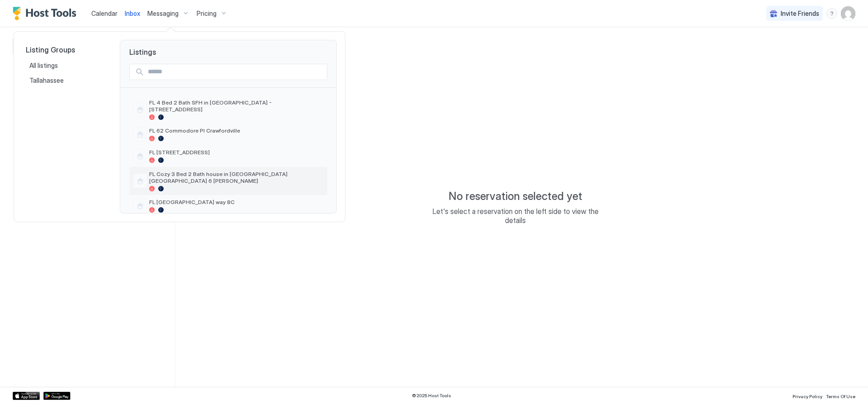 The image size is (868, 404). What do you see at coordinates (236, 130) in the screenshot?
I see `span: FL 62 Commodore Pl Crawfordville` at bounding box center [236, 130].